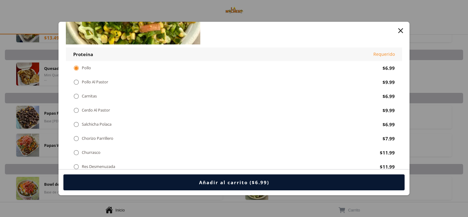 This screenshot has width=468, height=217. I want to click on div: Carnitas, so click(89, 96).